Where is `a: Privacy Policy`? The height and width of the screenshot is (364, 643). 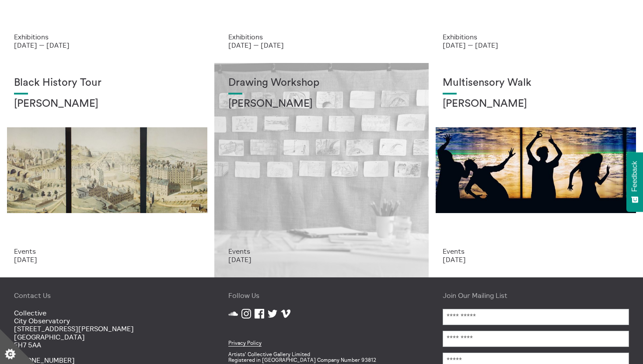
a: Privacy Policy is located at coordinates (245, 343).